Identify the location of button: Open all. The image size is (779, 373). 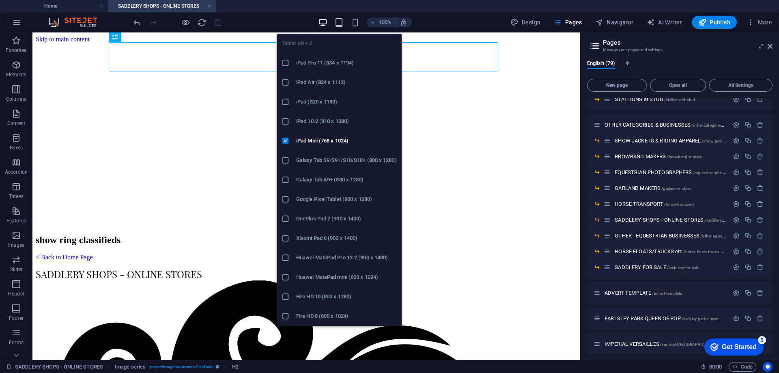
(678, 85).